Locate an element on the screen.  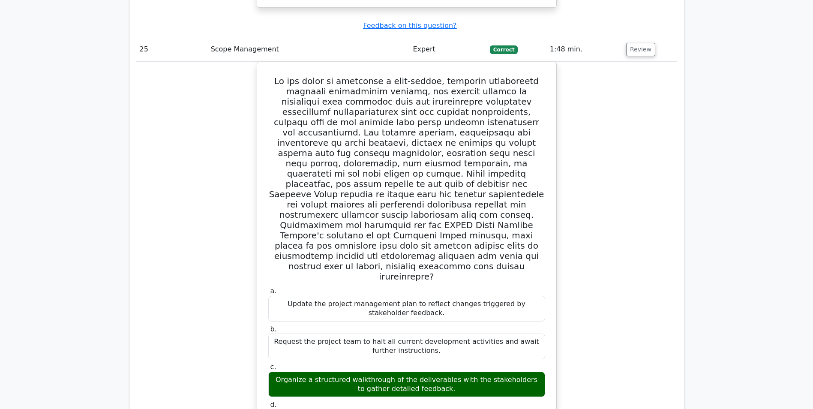
td: Expert is located at coordinates (448, 49).